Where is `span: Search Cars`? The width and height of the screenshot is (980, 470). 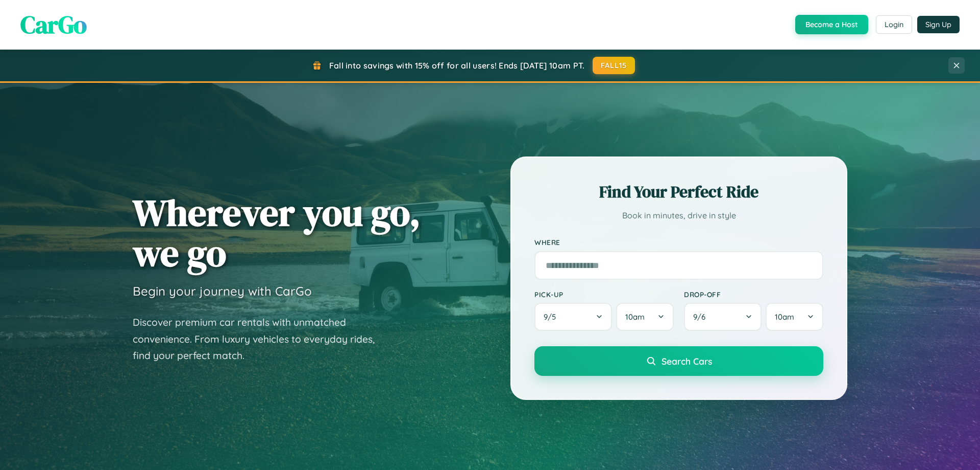 span: Search Cars is located at coordinates (686, 361).